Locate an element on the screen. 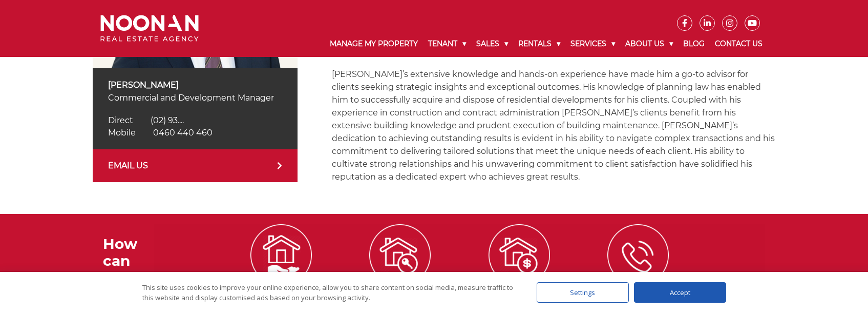  div: This site uses cookies to improve your online experience, allow you to share content on social me... is located at coordinates (330, 292).